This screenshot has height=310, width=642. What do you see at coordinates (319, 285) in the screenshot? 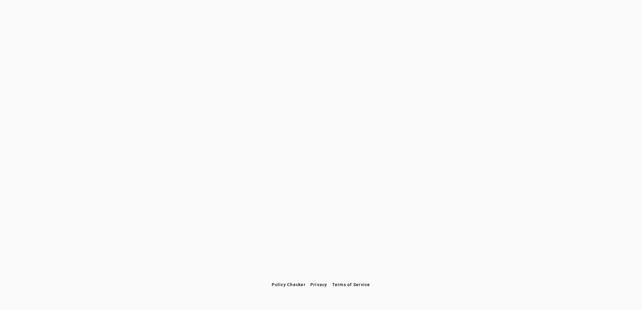
I see `button: Privacy` at bounding box center [319, 285].